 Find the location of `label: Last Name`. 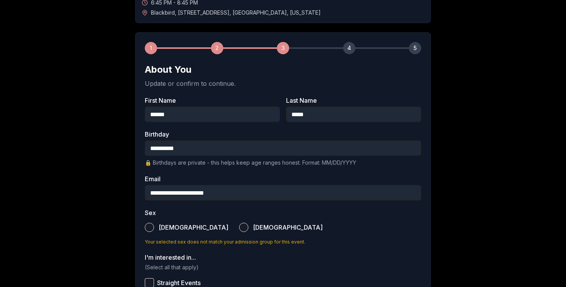

label: Last Name is located at coordinates (354, 101).